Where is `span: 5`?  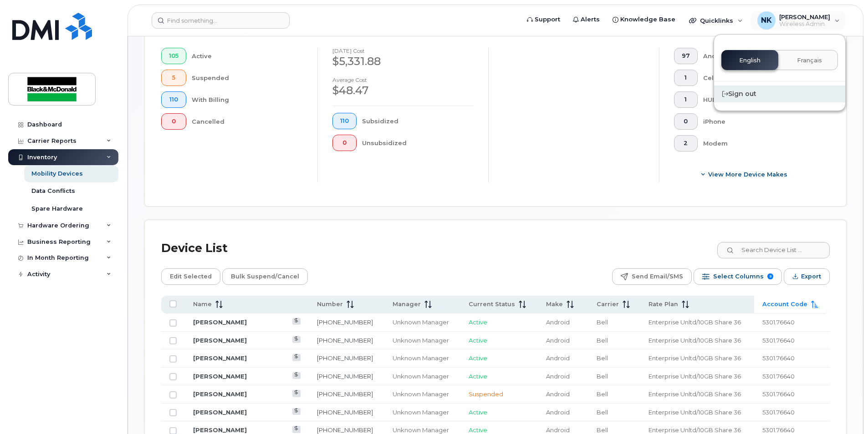
span: 5 is located at coordinates (173, 78).